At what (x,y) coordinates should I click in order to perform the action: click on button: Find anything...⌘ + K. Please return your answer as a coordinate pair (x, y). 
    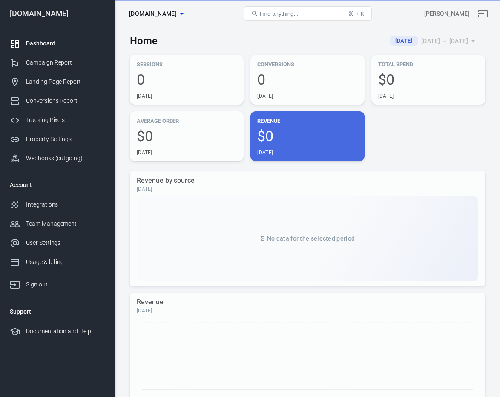
    Looking at the image, I should click on (308, 14).